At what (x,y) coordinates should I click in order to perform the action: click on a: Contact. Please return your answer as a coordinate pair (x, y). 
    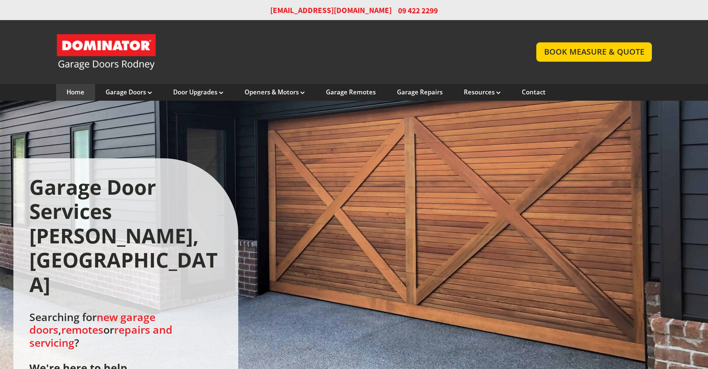
    Looking at the image, I should click on (534, 92).